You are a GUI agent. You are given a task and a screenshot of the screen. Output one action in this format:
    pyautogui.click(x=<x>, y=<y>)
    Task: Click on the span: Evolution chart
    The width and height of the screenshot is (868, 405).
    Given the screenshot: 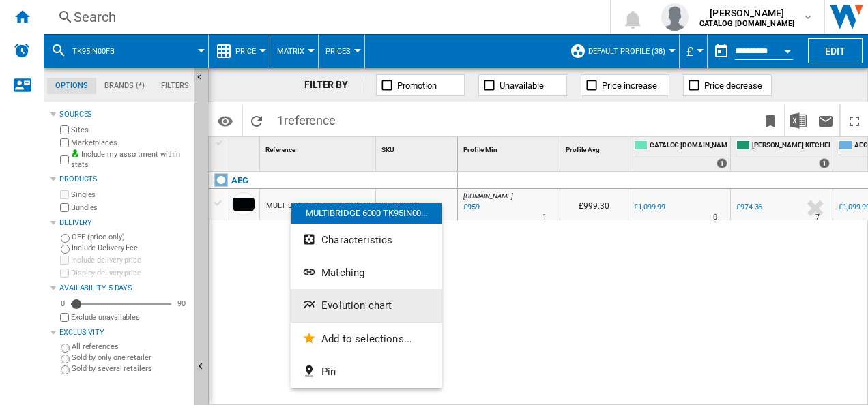 What is the action you would take?
    pyautogui.click(x=356, y=305)
    